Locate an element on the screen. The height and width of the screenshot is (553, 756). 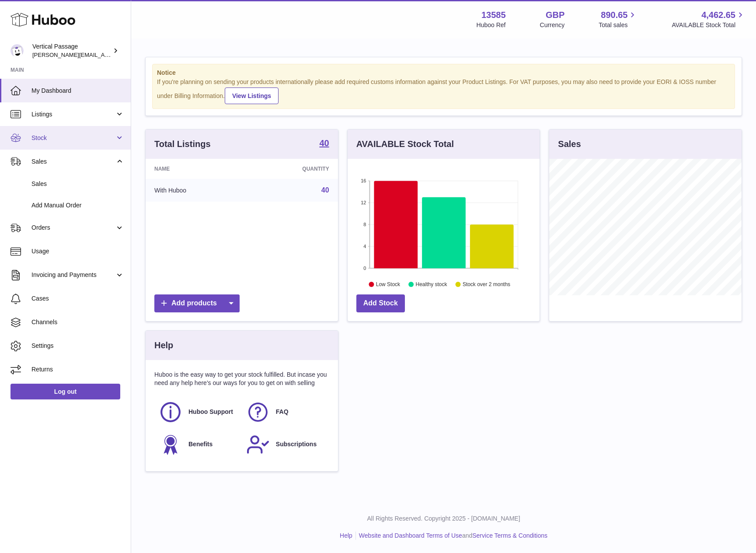
a: Website and Dashboard Terms of Use is located at coordinates (411, 535).